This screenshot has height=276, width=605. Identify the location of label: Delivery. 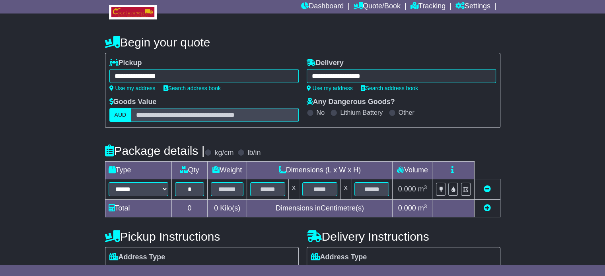
(325, 63).